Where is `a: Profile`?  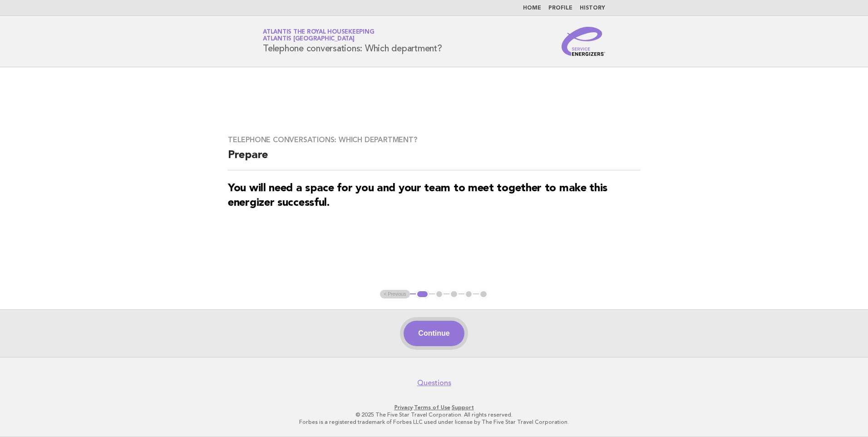 a: Profile is located at coordinates (560, 8).